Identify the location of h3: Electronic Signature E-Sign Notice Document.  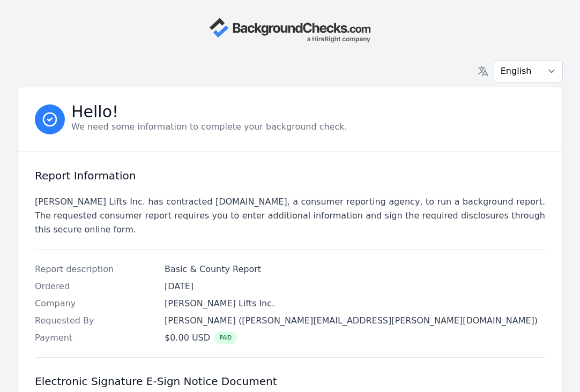
(290, 382).